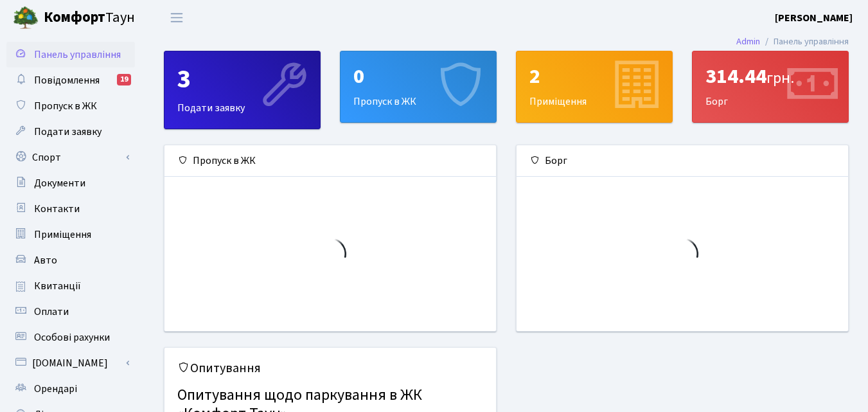 The height and width of the screenshot is (412, 868). What do you see at coordinates (71, 235) in the screenshot?
I see `a: Приміщення` at bounding box center [71, 235].